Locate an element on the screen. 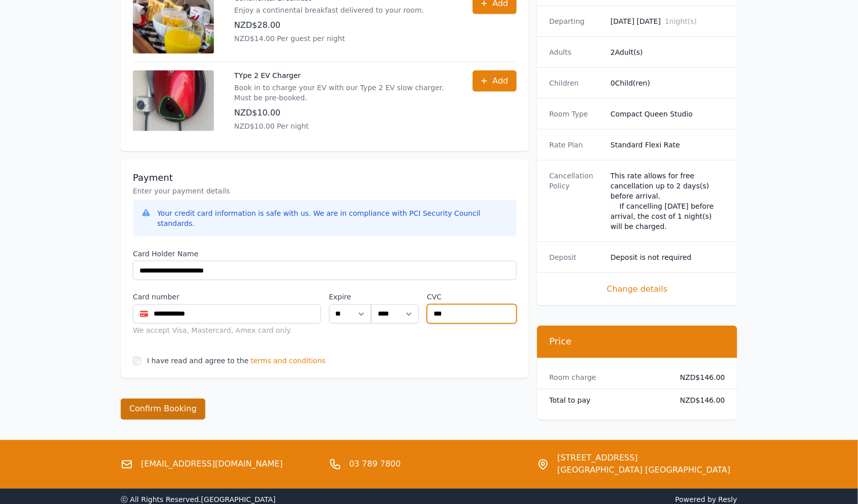  p: NZD$14.00 Per guest per night is located at coordinates (329, 39).